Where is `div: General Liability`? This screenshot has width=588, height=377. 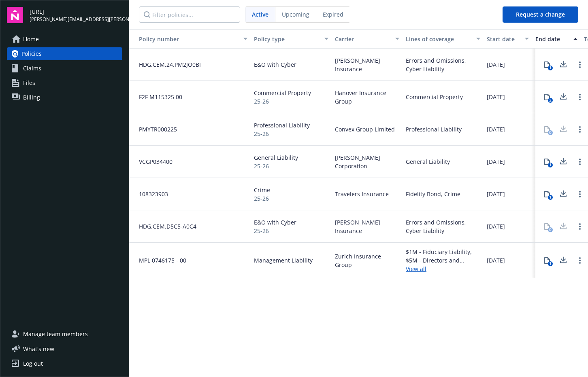 div: General Liability is located at coordinates (427, 161).